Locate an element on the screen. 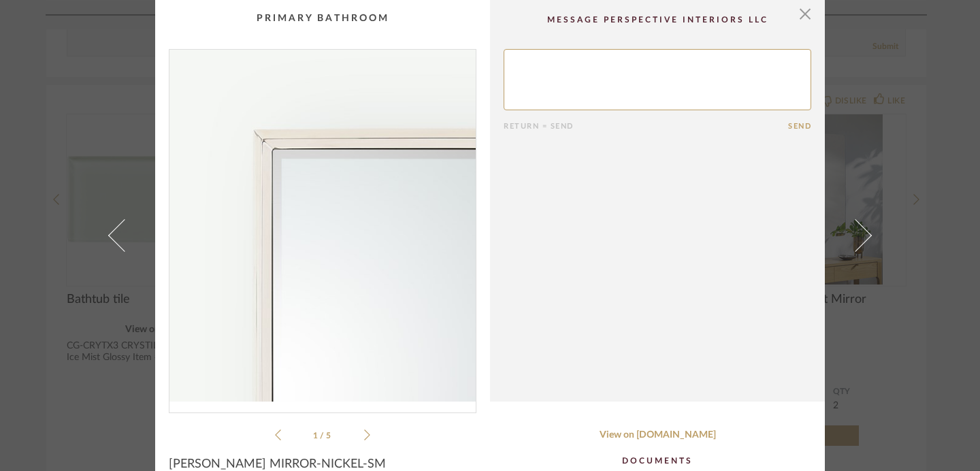 The height and width of the screenshot is (471, 980). button: Send is located at coordinates (800, 126).